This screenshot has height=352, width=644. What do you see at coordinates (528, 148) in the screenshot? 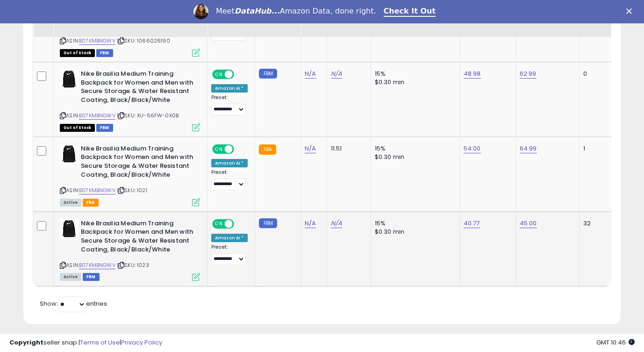
I see `a: 64.99` at bounding box center [528, 148].